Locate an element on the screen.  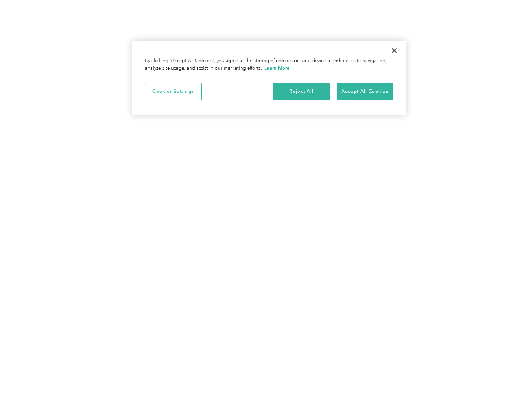
div: By clicking “Accept All Cookies”, you agree to the storing of cookies on your device to enhance s... is located at coordinates (269, 65).